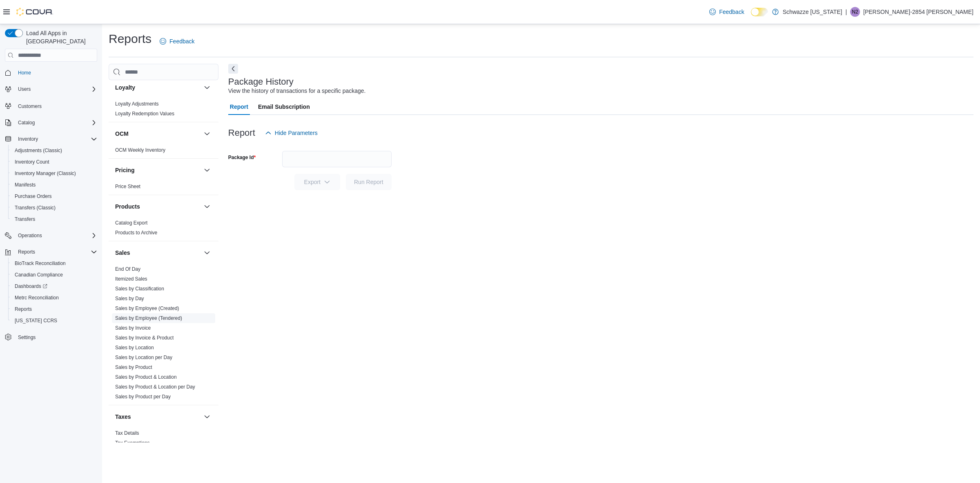 The height and width of the screenshot is (483, 980). I want to click on button: Inventory Count, so click(55, 162).